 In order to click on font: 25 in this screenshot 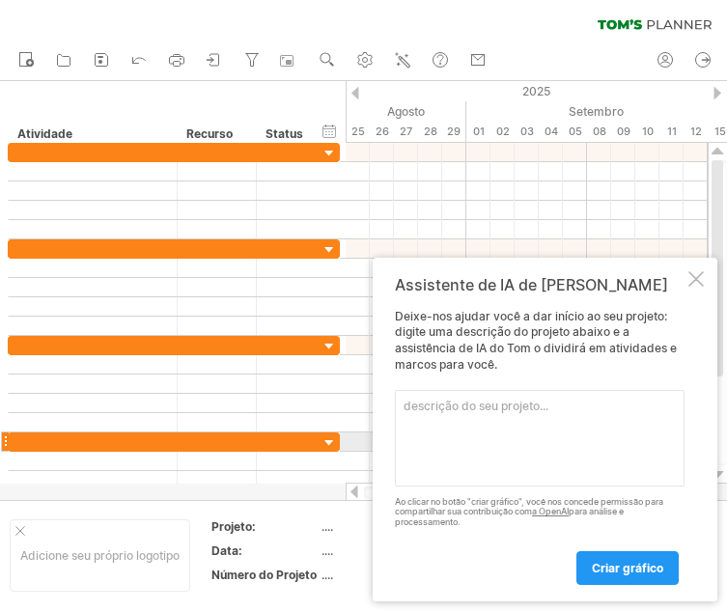, I will do `click(358, 131)`.